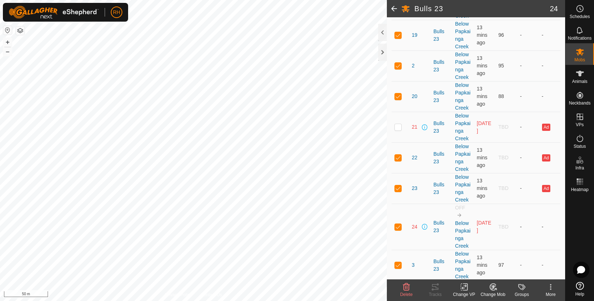 The image size is (594, 301). What do you see at coordinates (580, 289) in the screenshot?
I see `a: Help` at bounding box center [580, 289].